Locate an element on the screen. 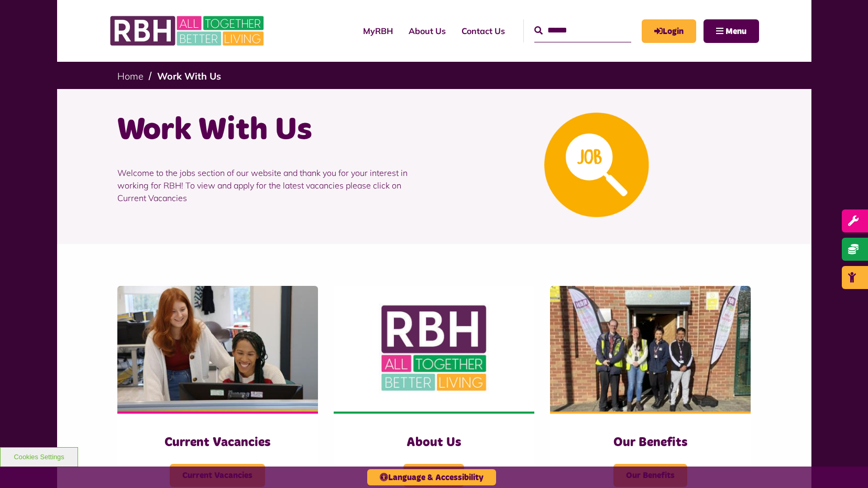  a: Work With Us is located at coordinates (189, 76).